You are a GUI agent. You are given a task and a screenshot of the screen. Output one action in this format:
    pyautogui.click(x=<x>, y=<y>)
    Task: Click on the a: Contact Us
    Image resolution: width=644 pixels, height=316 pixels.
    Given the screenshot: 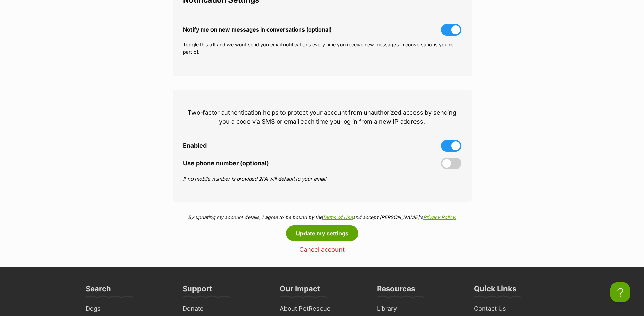 What is the action you would take?
    pyautogui.click(x=516, y=309)
    